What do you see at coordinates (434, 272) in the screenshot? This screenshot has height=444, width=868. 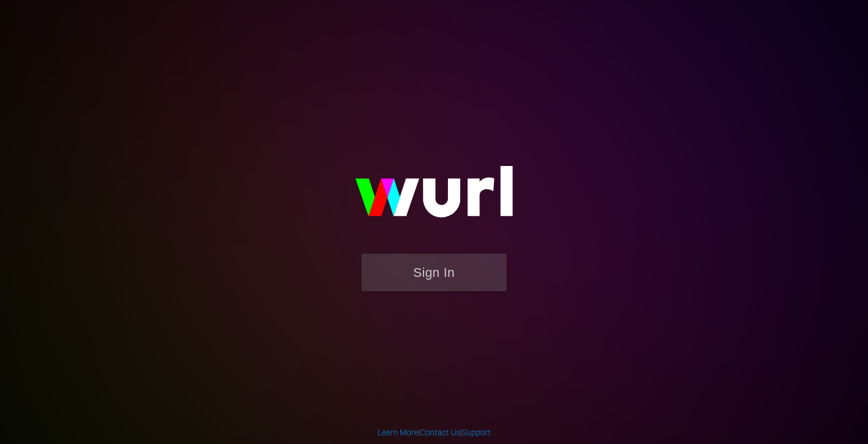 I see `button: Sign In` at bounding box center [434, 272].